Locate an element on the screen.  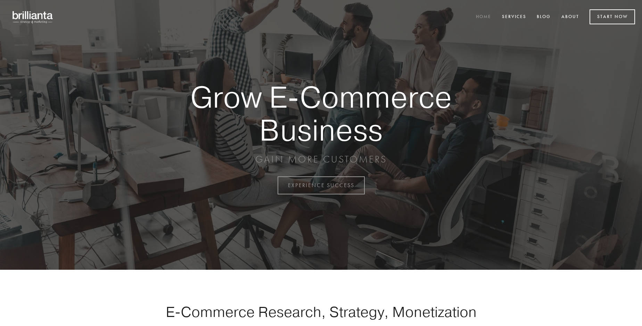
img: brillianta - research, strategy, marketing is located at coordinates (33, 17).